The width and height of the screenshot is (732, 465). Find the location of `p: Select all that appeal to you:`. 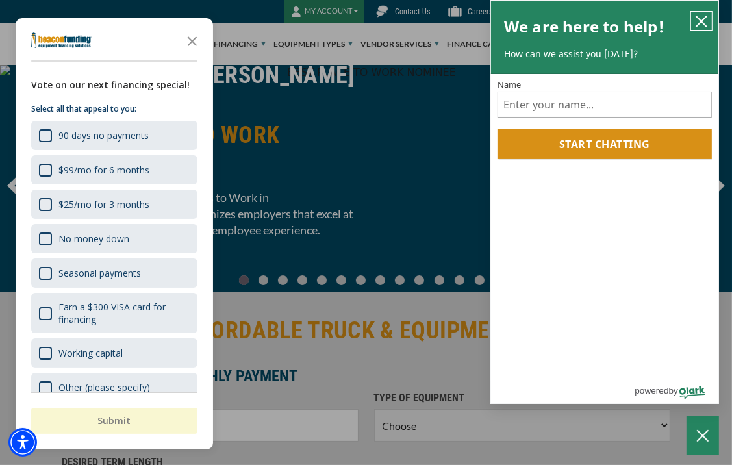

p: Select all that appeal to you: is located at coordinates (114, 109).